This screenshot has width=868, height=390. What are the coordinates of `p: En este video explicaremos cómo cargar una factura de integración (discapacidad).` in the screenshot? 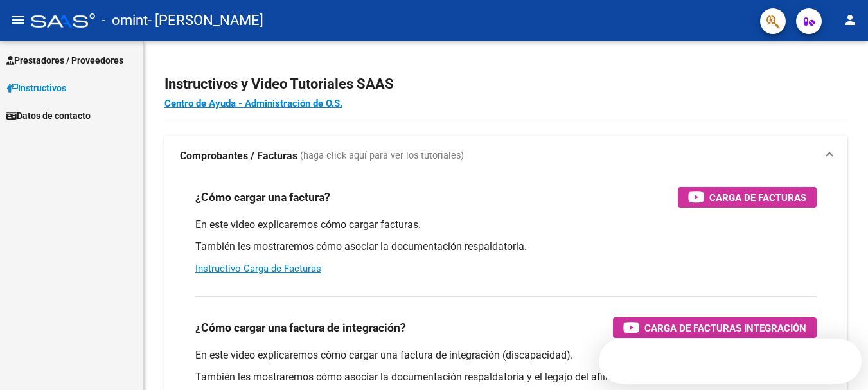 It's located at (505, 355).